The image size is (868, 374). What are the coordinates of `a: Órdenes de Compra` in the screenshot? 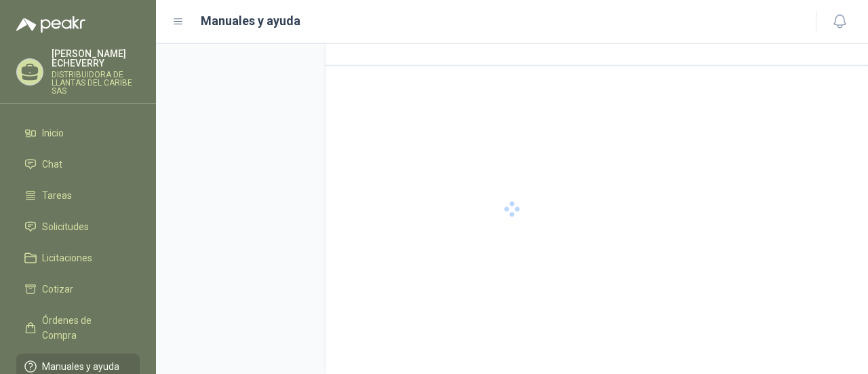 It's located at (78, 327).